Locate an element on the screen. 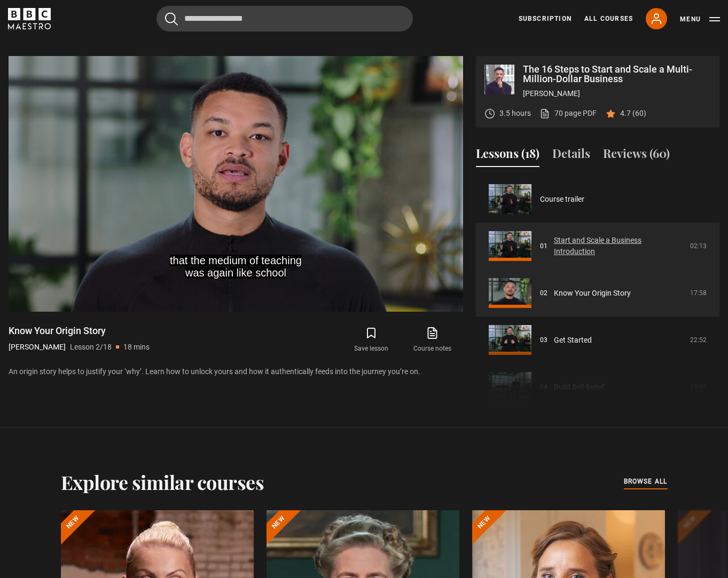 The width and height of the screenshot is (728, 578). p: An origin story helps to justify your ‘why’. Learn how to unlock yours and how it authentically f... is located at coordinates (236, 371).